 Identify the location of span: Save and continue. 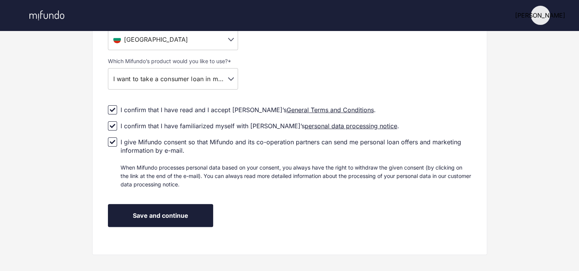
(160, 215).